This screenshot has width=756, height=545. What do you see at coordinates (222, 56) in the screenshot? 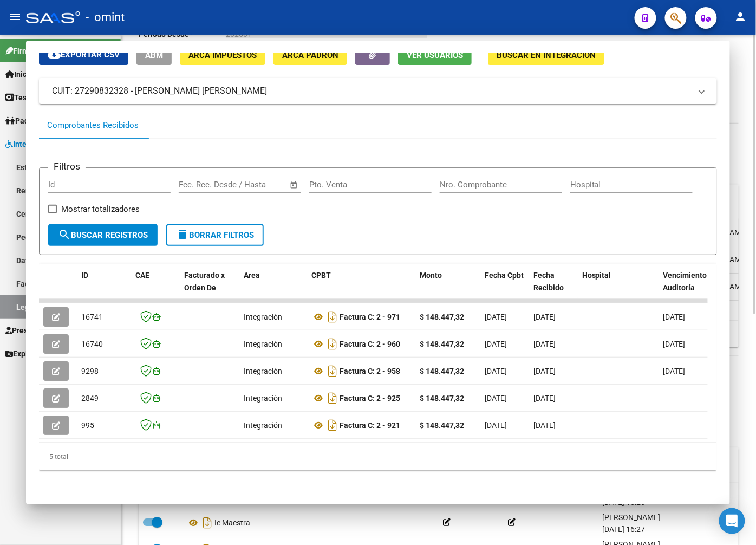
I see `span: ARCA Impuestos` at bounding box center [222, 56].